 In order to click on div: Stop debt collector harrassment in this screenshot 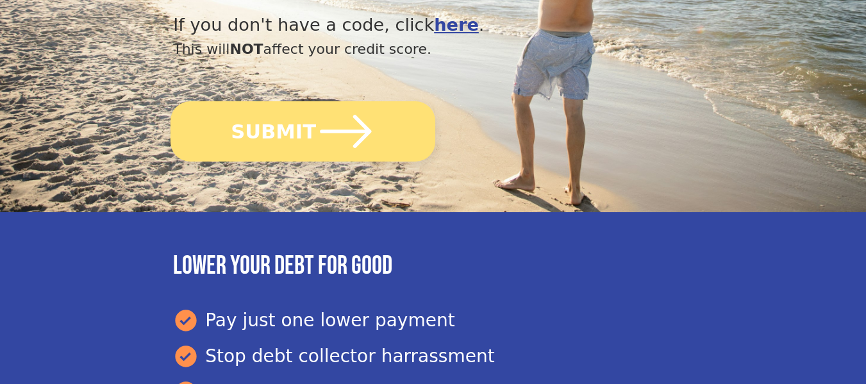, I will do `click(432, 356)`.